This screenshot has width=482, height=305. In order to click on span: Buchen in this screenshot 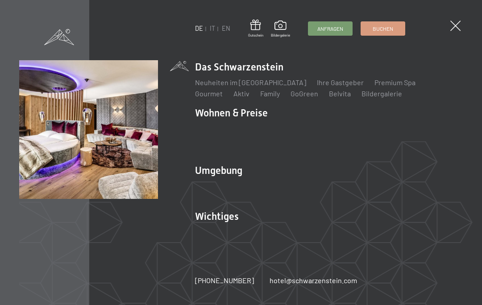, I will do `click(383, 29)`.